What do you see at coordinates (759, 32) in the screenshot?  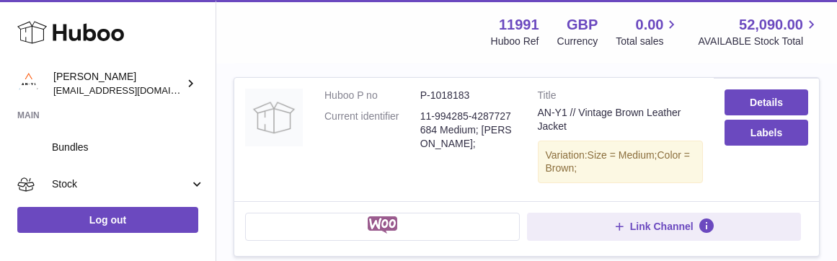 I see `a: 52,090.00 AVAILABLE Stock Total` at bounding box center [759, 32].